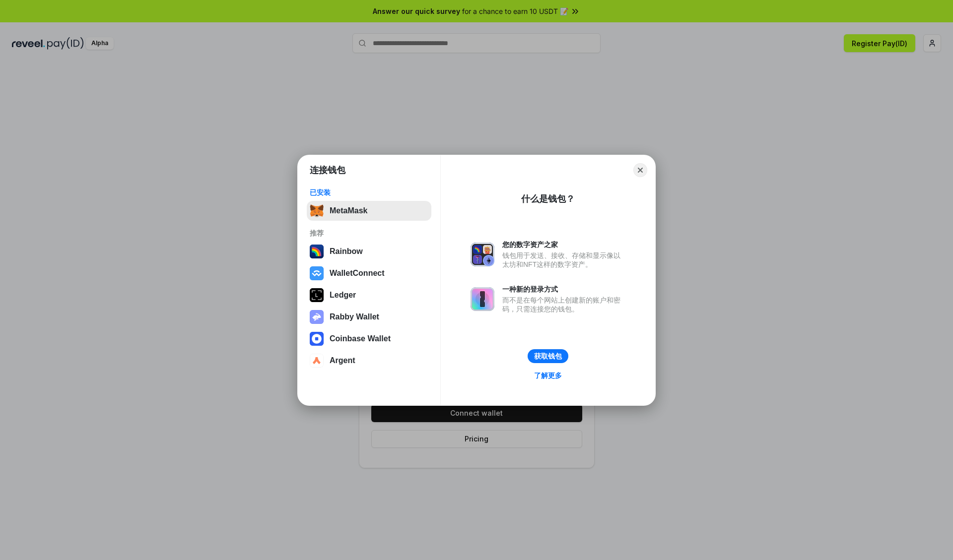 The image size is (953, 560). Describe the element at coordinates (548, 356) in the screenshot. I see `button: 获取钱包` at that location.